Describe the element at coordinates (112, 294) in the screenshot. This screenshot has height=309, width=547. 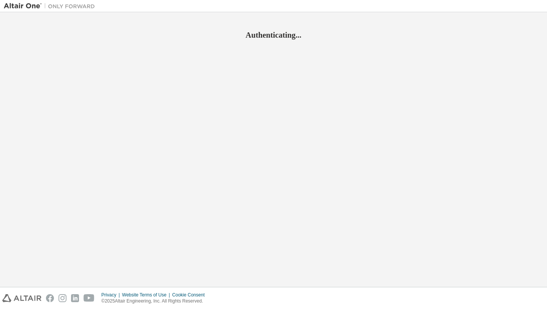
I see `div: Privacy` at that location.